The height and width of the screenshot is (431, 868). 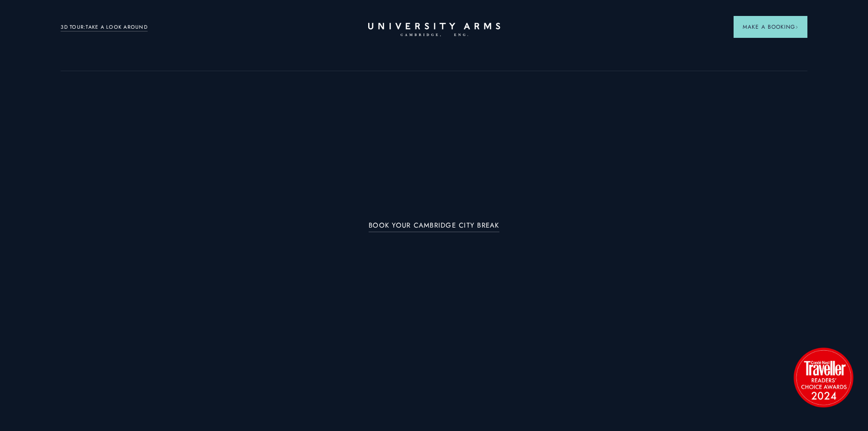 I want to click on a: Home, so click(x=434, y=30).